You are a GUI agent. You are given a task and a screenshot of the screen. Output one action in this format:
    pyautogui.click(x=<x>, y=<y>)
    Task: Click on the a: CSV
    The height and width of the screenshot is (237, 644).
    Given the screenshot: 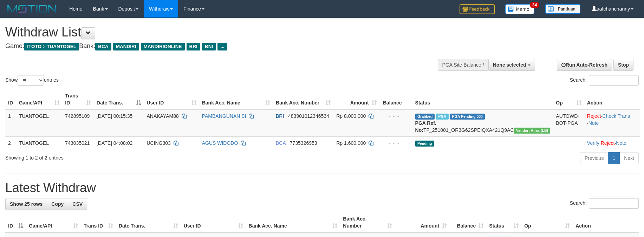 What is the action you would take?
    pyautogui.click(x=77, y=204)
    